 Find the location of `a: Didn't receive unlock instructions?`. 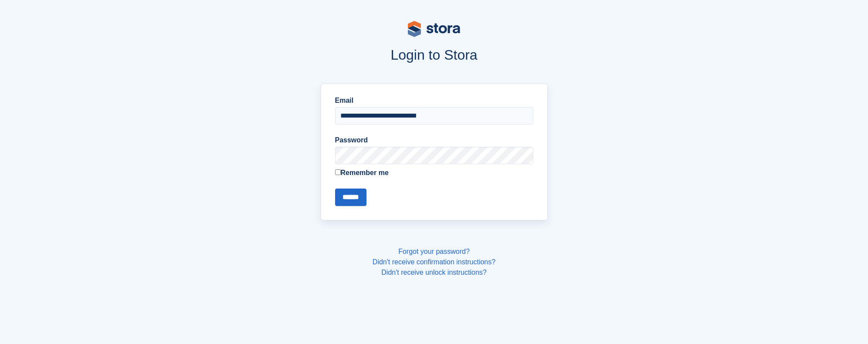

a: Didn't receive unlock instructions? is located at coordinates (434, 273).